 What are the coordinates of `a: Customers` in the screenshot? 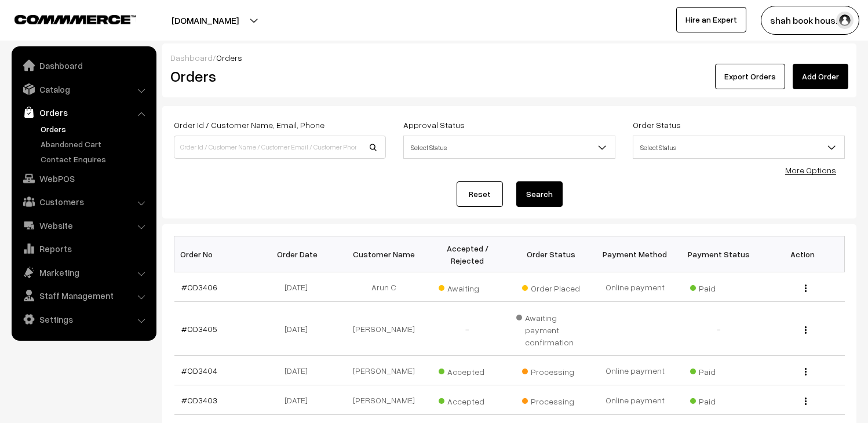 It's located at (83, 202).